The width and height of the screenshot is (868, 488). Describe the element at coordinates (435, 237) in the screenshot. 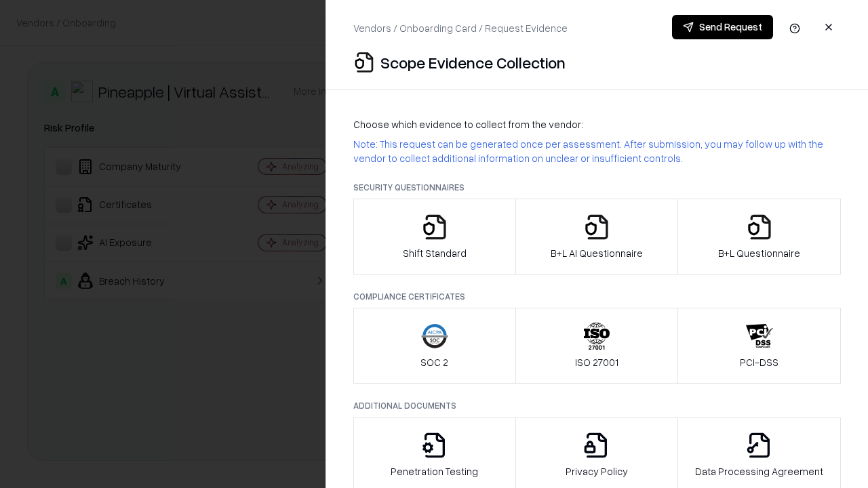

I see `button: Shift Standard` at that location.